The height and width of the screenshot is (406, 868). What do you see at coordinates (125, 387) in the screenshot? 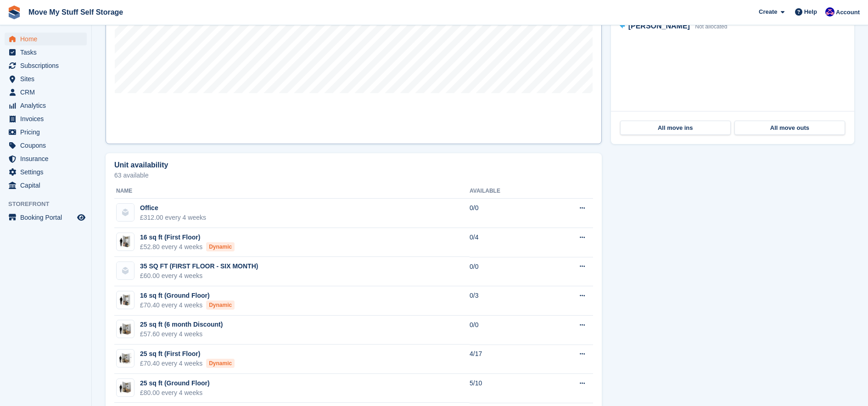
I see `img: 25-sqft-unit.jpg` at bounding box center [125, 387].